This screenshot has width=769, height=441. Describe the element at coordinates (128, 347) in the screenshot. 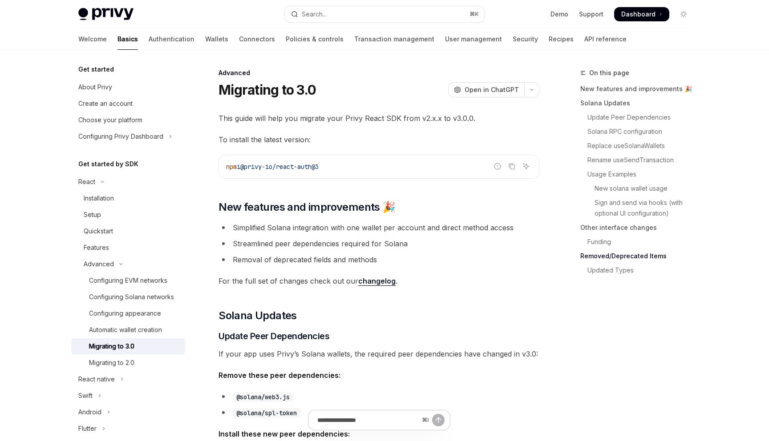

I see `a: Migrating to 3.0` at that location.